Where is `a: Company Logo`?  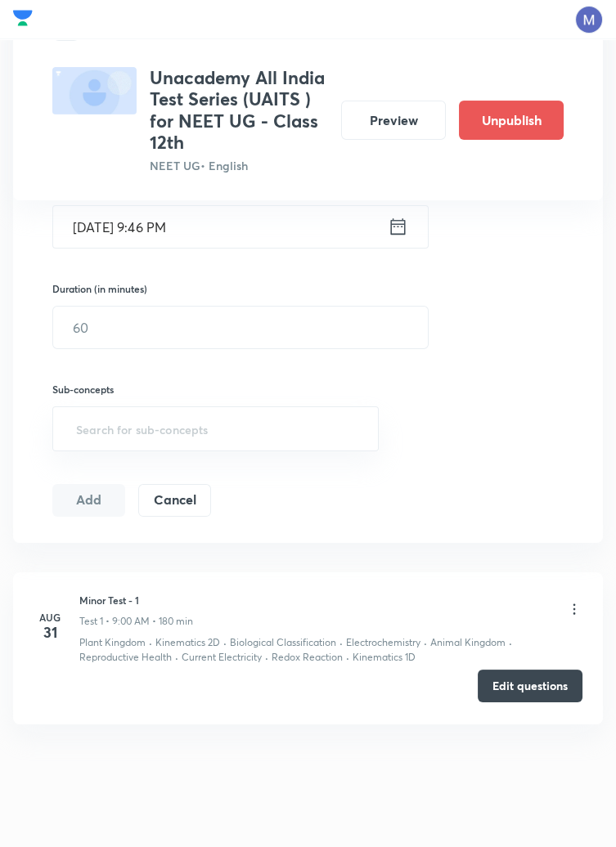
a: Company Logo is located at coordinates (23, 20).